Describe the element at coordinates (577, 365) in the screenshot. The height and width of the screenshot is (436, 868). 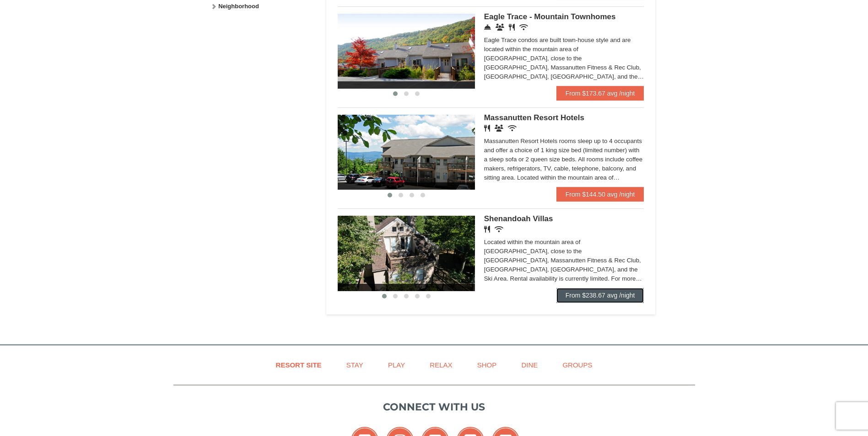
I see `a: Groups` at that location.